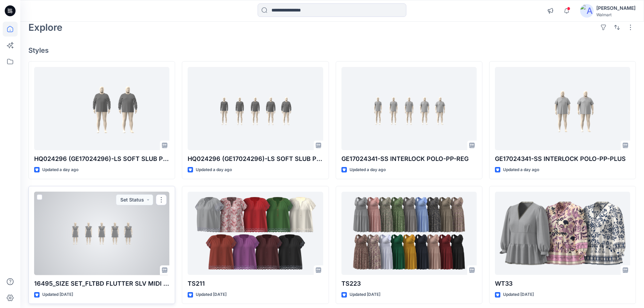  What do you see at coordinates (102, 233) in the screenshot?
I see `a: 16495_SIZE SET_FLTBD FLUTTER SLV MIDI DRESS` at bounding box center [102, 233].